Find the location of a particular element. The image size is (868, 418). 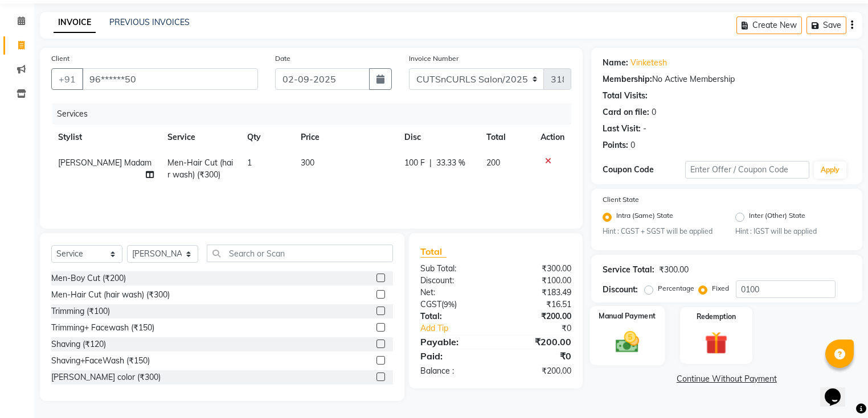

button: Save is located at coordinates (826, 25).